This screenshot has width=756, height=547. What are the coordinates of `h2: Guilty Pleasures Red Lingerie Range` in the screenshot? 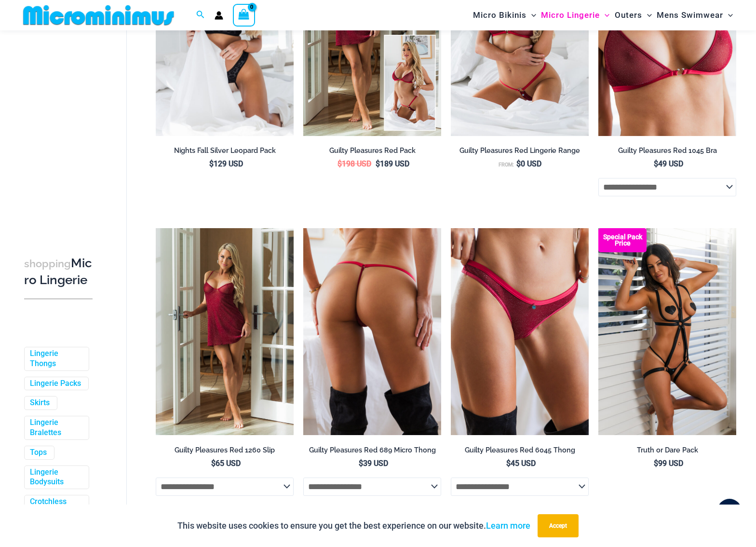 It's located at (520, 151).